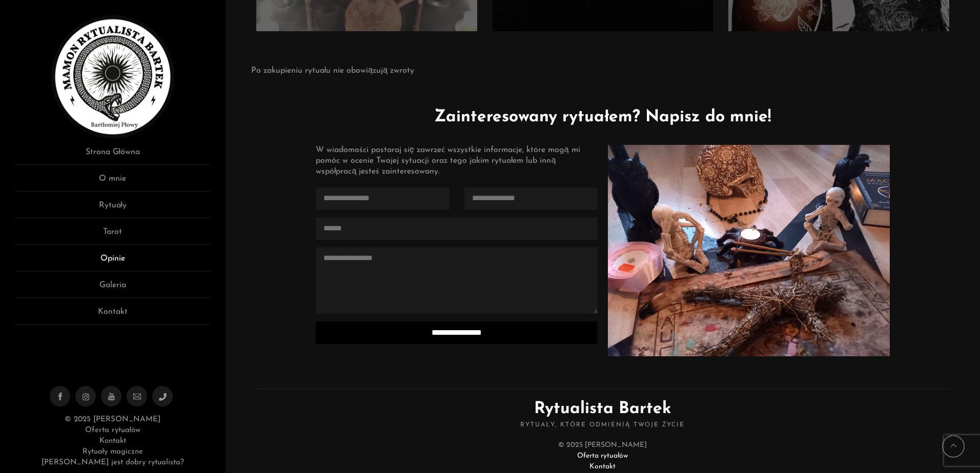  What do you see at coordinates (456, 278) in the screenshot?
I see `form: Contact form` at bounding box center [456, 278].